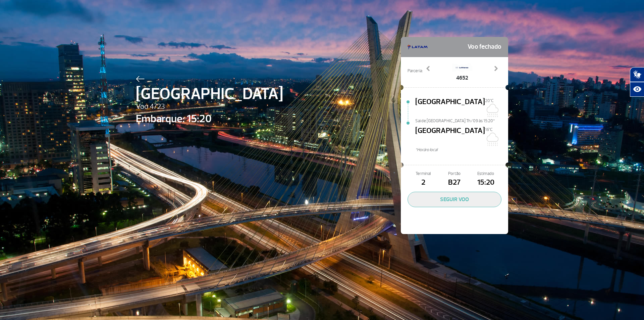 The height and width of the screenshot is (320, 644). I want to click on button: Abrir recursos assistivos., so click(637, 89).